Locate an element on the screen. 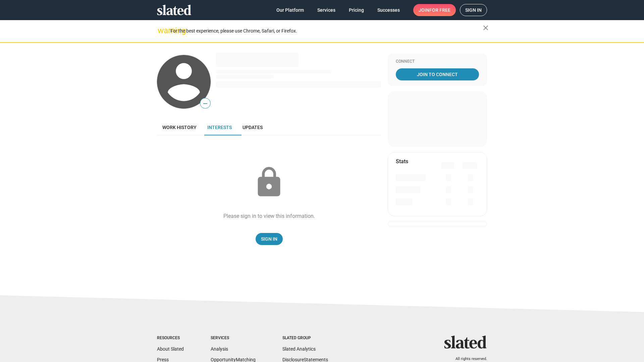 The image size is (644, 362). a: About Slated is located at coordinates (170, 349).